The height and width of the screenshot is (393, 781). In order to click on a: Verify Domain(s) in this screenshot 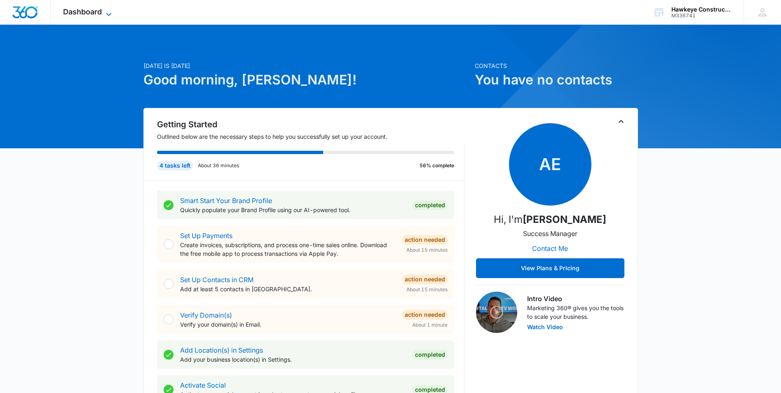, I will do `click(206, 315)`.